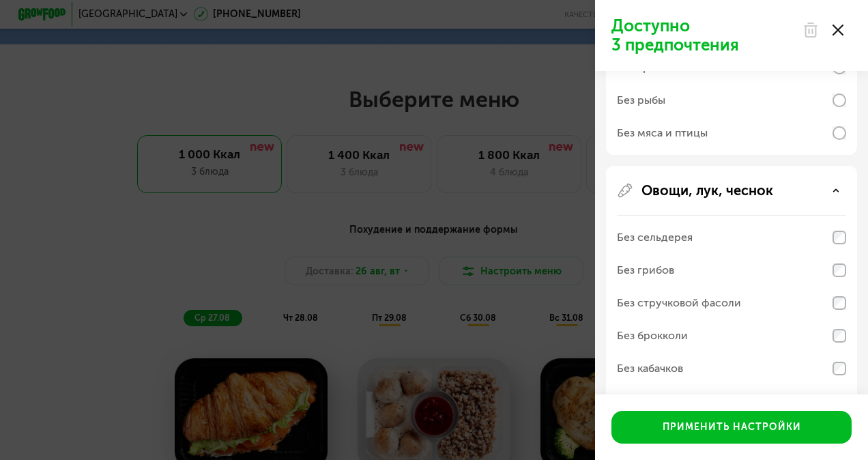 The height and width of the screenshot is (460, 868). Describe the element at coordinates (731, 427) in the screenshot. I see `div: Применить настройки` at that location.